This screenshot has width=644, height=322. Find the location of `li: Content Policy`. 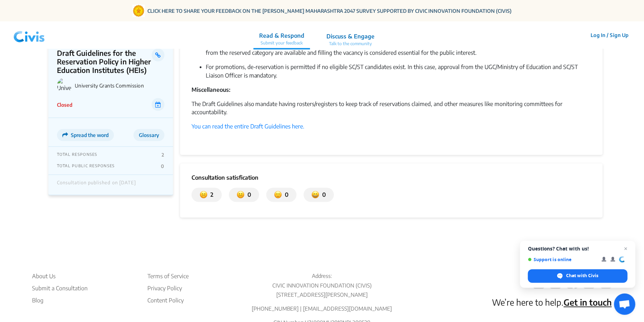

li: Content Policy is located at coordinates (168, 301).